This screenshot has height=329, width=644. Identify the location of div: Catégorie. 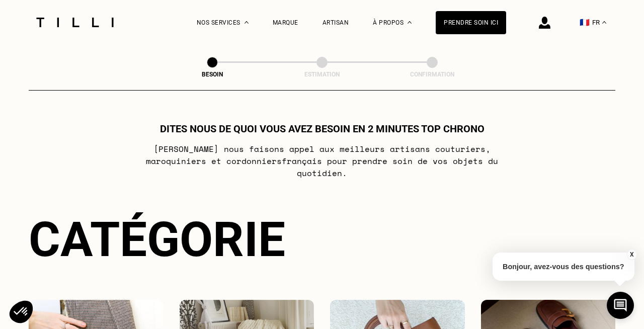
(322, 240).